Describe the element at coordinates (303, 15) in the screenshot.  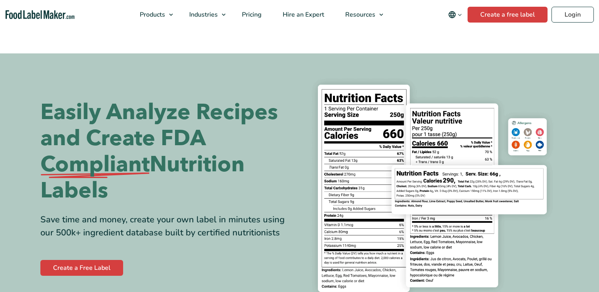
I see `span: Hire an Expert` at that location.